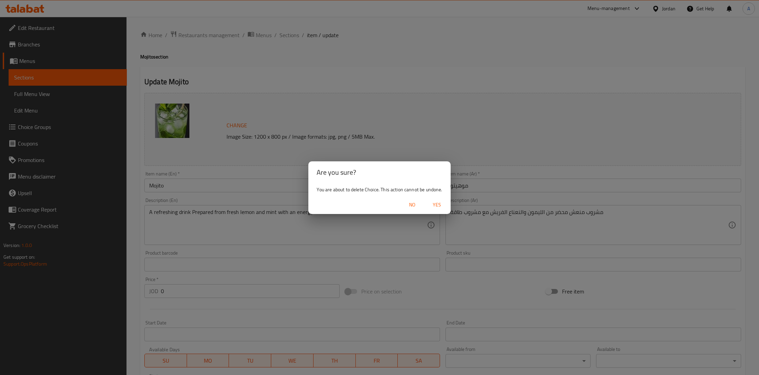  I want to click on div: You are about to delete Choice. This action cannot be undone., so click(379, 189).